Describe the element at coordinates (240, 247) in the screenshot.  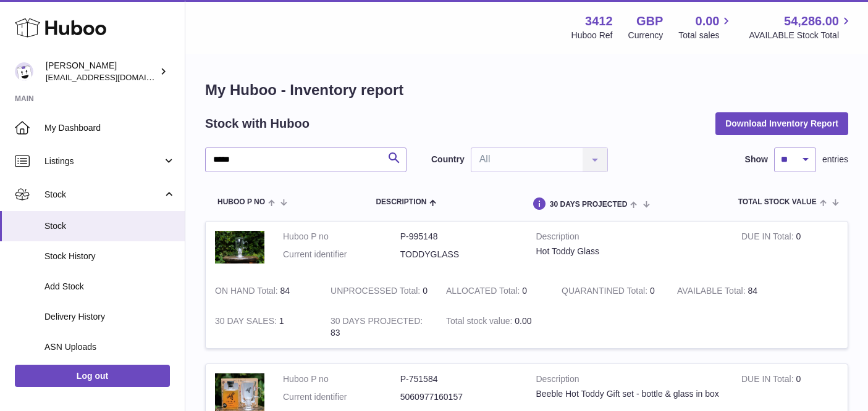
I see `img: product image` at that location.